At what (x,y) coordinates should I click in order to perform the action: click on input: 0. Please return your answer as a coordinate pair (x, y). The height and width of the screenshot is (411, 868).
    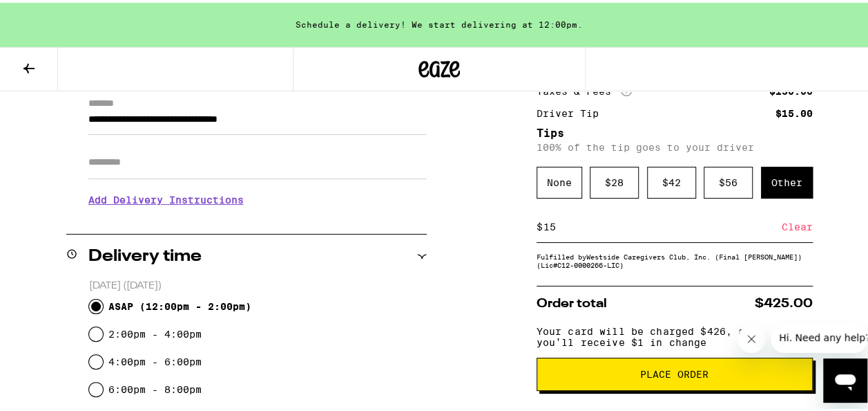
    Looking at the image, I should click on (662, 224).